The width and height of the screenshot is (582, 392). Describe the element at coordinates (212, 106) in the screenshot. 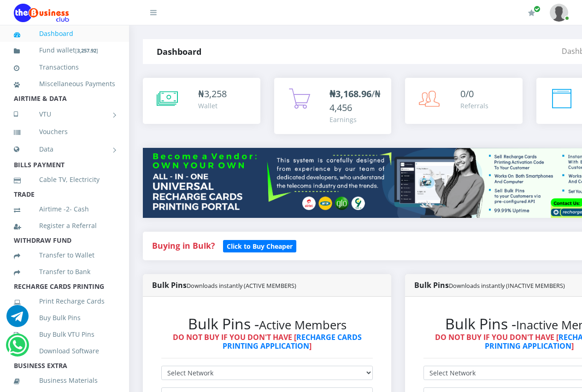

I see `div: Wallet` at that location.